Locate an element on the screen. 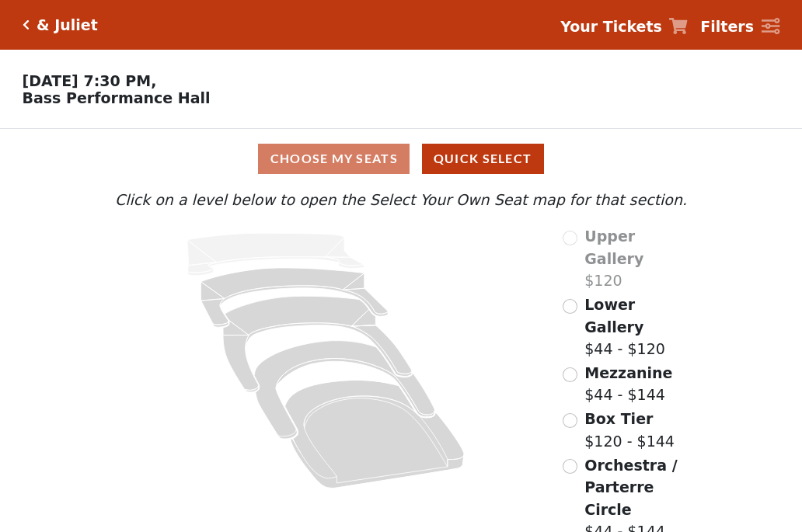 The width and height of the screenshot is (802, 532). button: Quick Select is located at coordinates (483, 158).